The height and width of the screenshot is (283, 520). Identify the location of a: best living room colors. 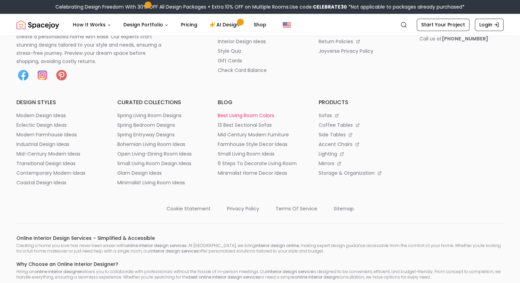
(260, 115).